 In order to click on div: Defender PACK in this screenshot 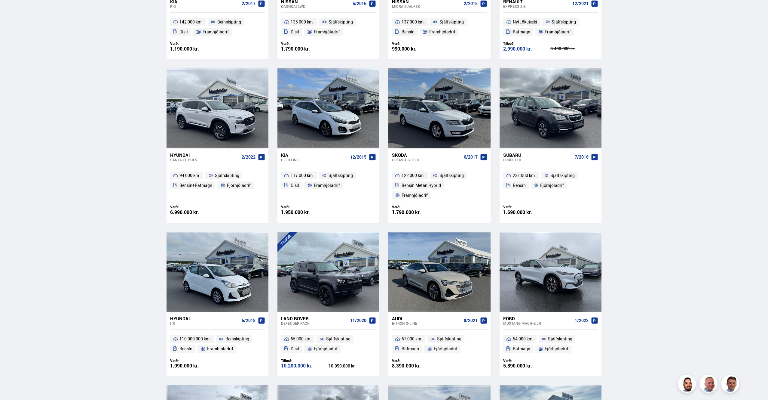, I will do `click(315, 323)`.